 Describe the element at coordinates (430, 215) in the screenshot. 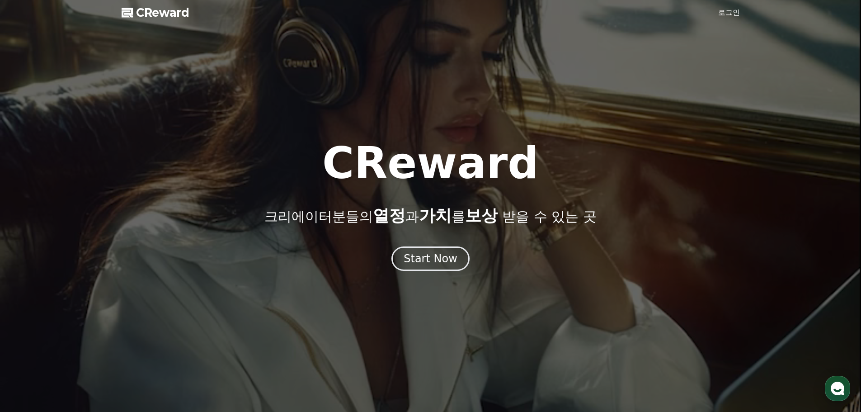

I see `p: 크리에이터분들의 과 를 받을 수 있는 곳` at that location.